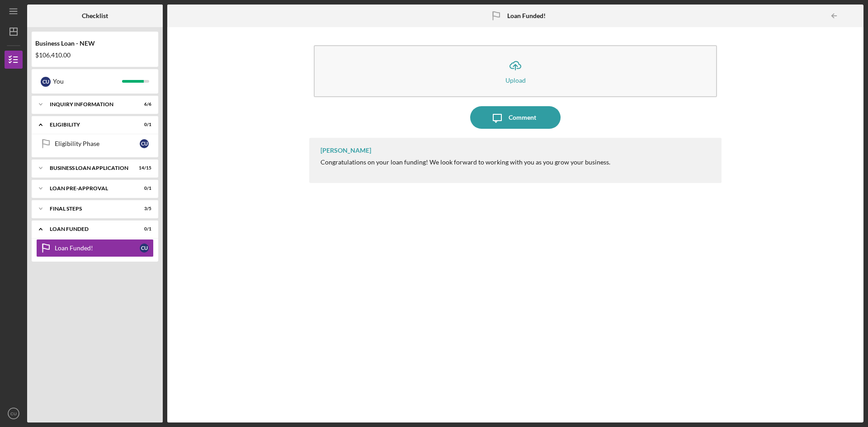  What do you see at coordinates (515, 80) in the screenshot?
I see `div: Upload` at bounding box center [515, 80].